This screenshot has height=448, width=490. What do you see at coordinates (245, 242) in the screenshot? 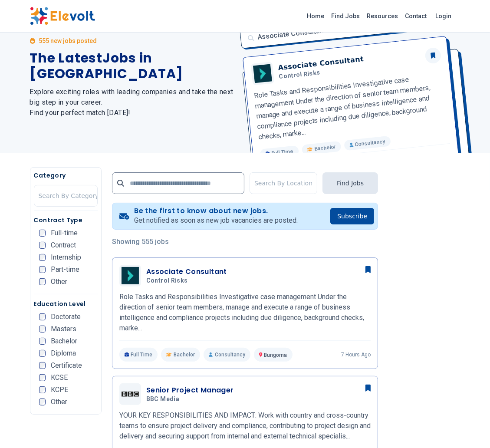
I see `p: Showing 555 jobs` at bounding box center [245, 242].